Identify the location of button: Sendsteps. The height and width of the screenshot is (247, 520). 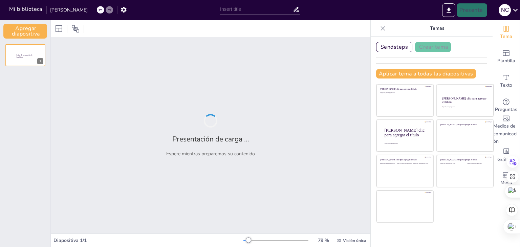
(394, 47).